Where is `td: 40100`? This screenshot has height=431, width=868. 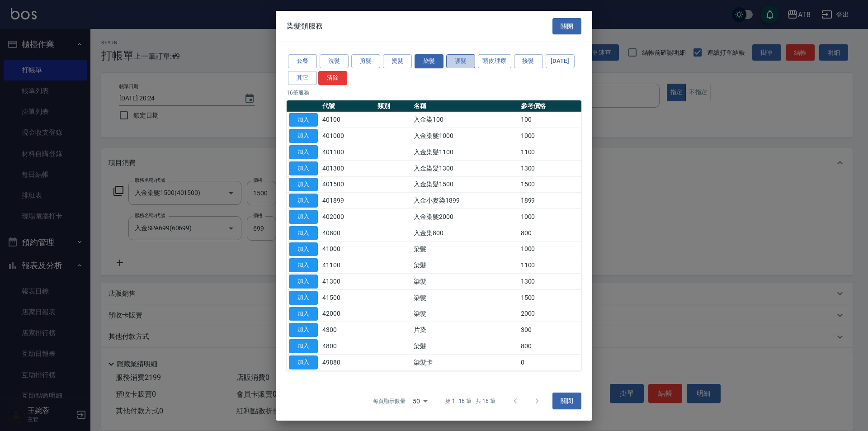 td: 40100 is located at coordinates (347, 120).